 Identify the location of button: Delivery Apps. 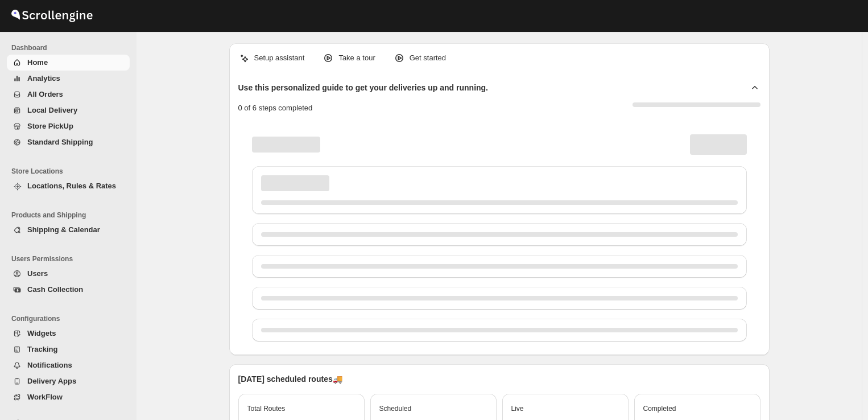
(68, 381).